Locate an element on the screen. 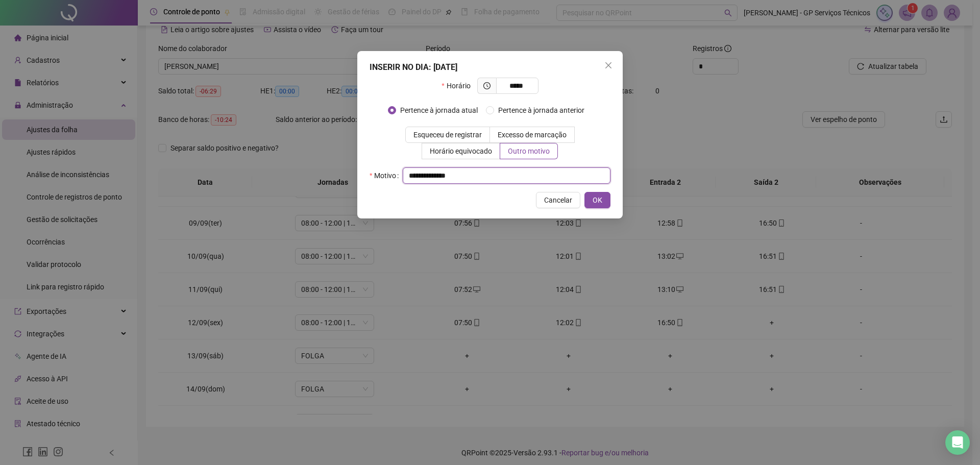  span: Esqueceu de registrar is located at coordinates (448, 135).